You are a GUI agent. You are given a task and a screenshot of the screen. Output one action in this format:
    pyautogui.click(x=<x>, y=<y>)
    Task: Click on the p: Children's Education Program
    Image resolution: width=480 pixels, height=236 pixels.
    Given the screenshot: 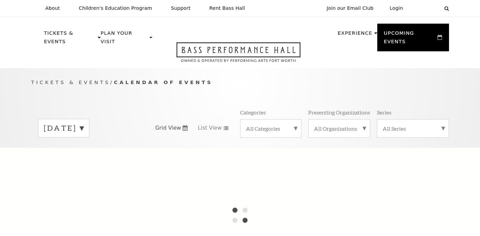 What is the action you would take?
    pyautogui.click(x=116, y=8)
    